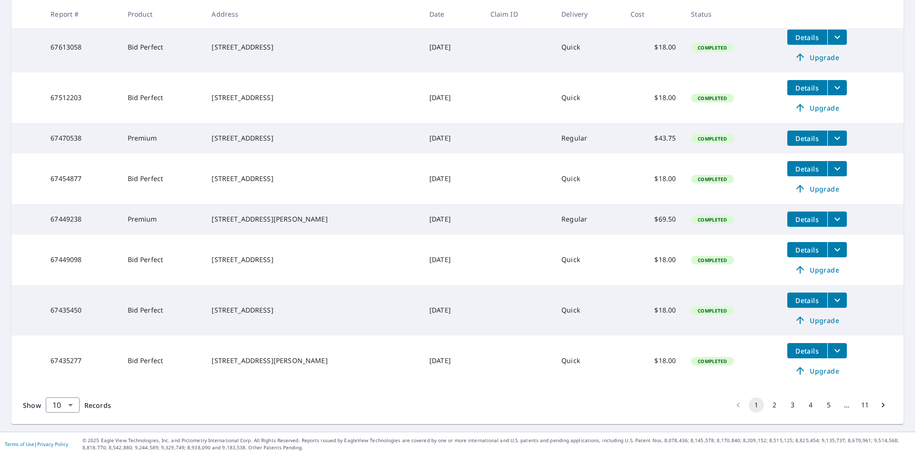 The width and height of the screenshot is (915, 456). I want to click on button: detailsBtn-67435277, so click(807, 351).